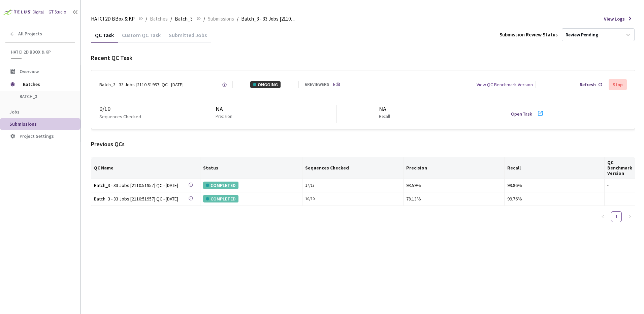  I want to click on span: Overview, so click(29, 71).